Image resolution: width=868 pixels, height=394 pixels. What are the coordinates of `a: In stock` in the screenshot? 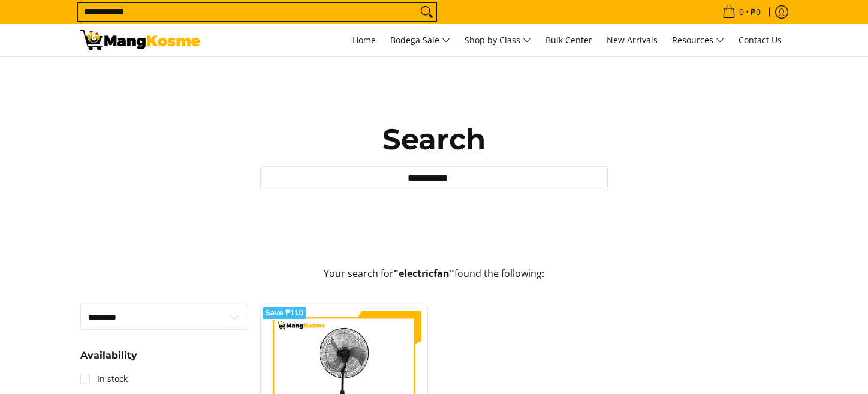 It's located at (104, 379).